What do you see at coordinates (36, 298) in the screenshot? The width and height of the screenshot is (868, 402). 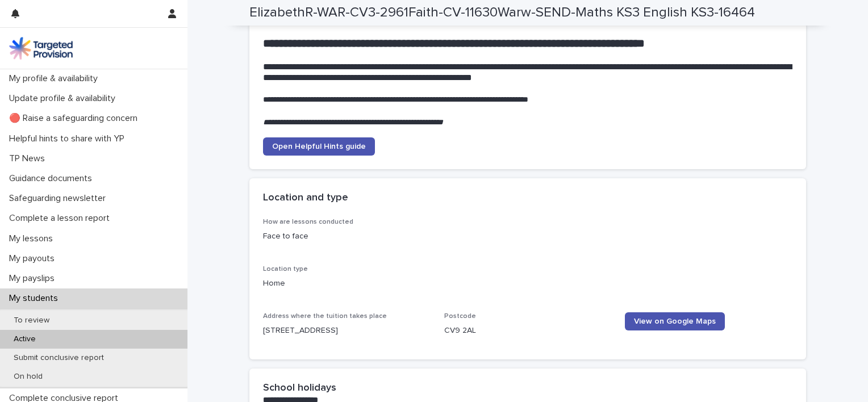 I see `p: My students` at bounding box center [36, 298].